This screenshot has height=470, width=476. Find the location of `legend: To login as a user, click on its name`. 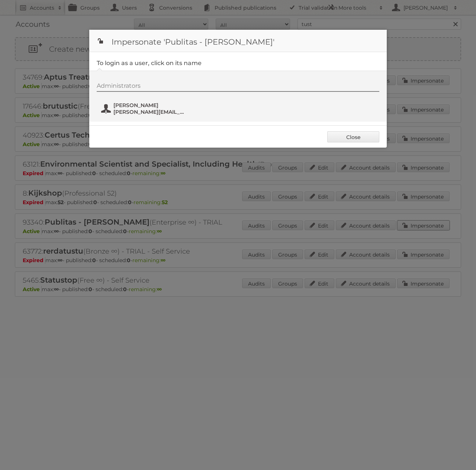

legend: To login as a user, click on its name is located at coordinates (149, 63).